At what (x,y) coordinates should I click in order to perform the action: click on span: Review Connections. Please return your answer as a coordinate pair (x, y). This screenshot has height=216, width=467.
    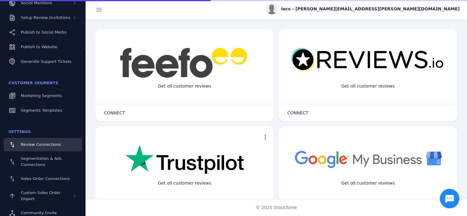
    Looking at the image, I should click on (41, 144).